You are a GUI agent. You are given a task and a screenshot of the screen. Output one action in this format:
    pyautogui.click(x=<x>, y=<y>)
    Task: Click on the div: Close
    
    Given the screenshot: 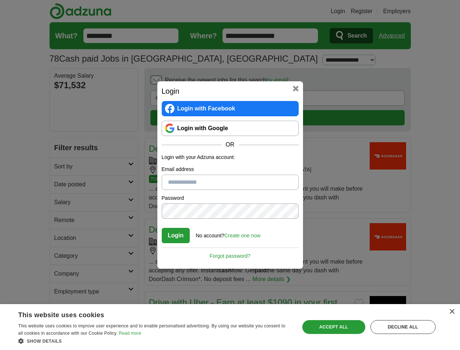 What is the action you would take?
    pyautogui.click(x=452, y=312)
    